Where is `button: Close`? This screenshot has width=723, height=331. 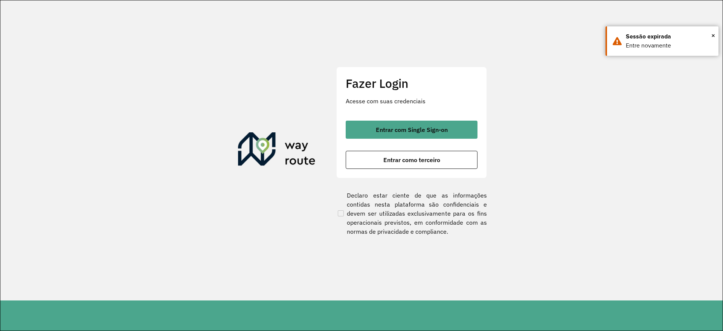 button: Close is located at coordinates (713, 35).